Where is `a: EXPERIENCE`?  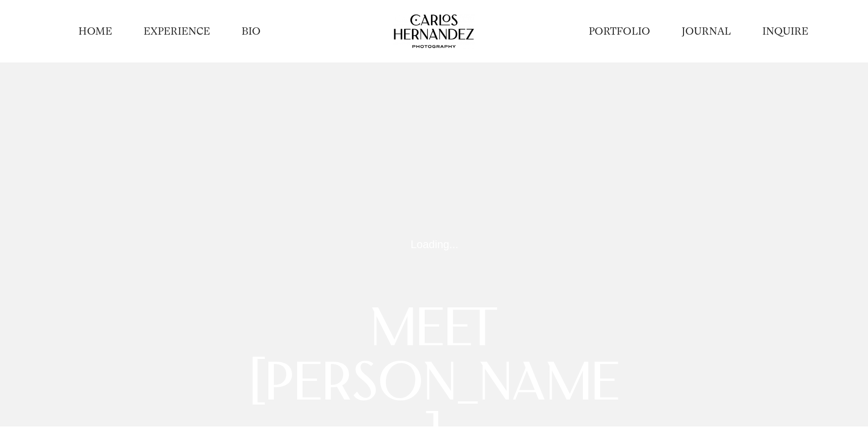
a: EXPERIENCE is located at coordinates (177, 31).